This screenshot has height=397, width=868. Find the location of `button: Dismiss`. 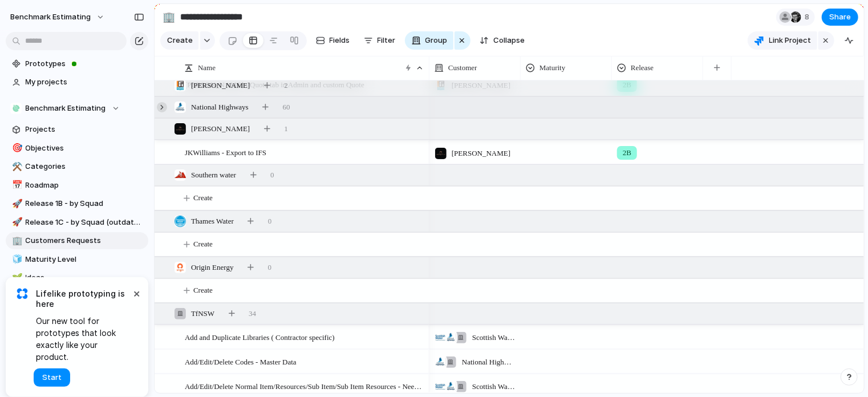

button: Dismiss is located at coordinates (137, 293).